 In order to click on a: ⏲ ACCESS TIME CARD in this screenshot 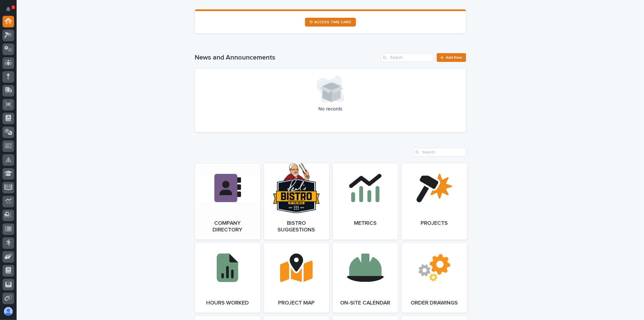, I will do `click(331, 22)`.